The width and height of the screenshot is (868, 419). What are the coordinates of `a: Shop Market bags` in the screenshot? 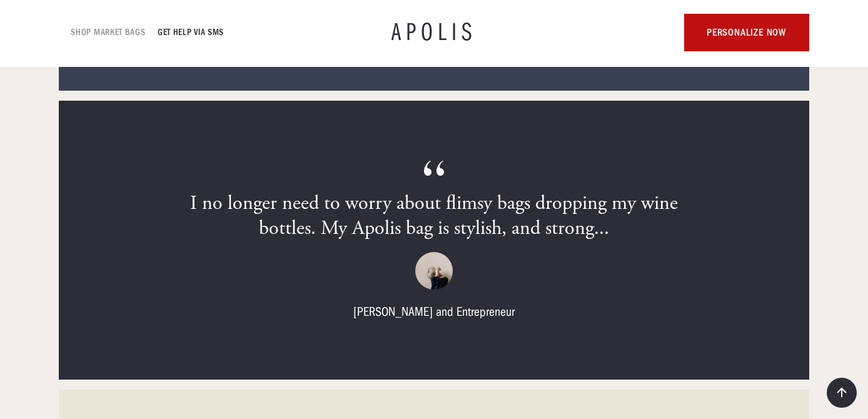 It's located at (108, 32).